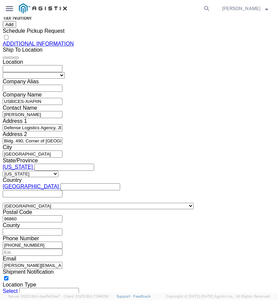 The image size is (278, 300). What do you see at coordinates (43, 8) in the screenshot?
I see `img: logo` at bounding box center [43, 8].